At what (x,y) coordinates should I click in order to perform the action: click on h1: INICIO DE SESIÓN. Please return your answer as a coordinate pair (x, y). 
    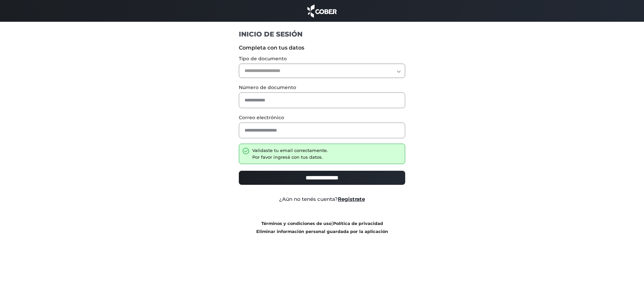
    Looking at the image, I should click on (322, 34).